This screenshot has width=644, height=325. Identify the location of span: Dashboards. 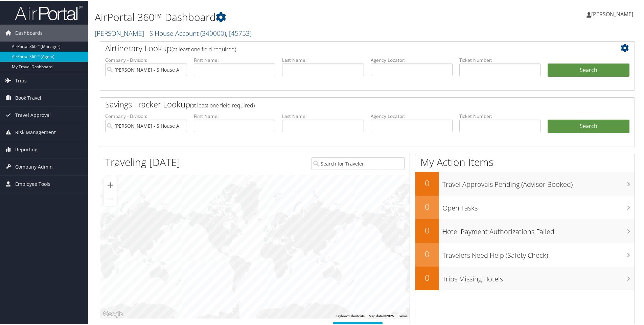
(29, 32).